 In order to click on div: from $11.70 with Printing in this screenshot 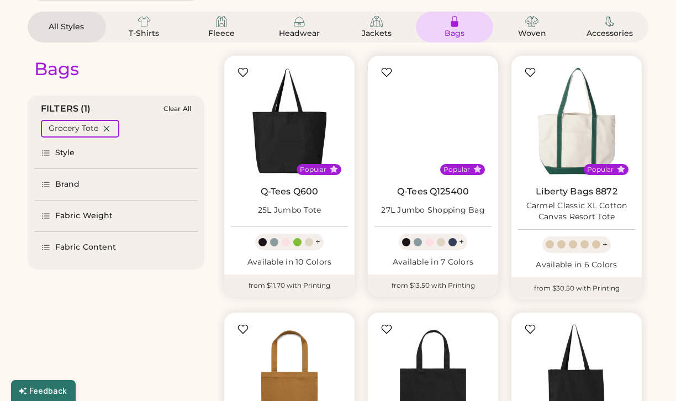, I will do `click(289, 285)`.